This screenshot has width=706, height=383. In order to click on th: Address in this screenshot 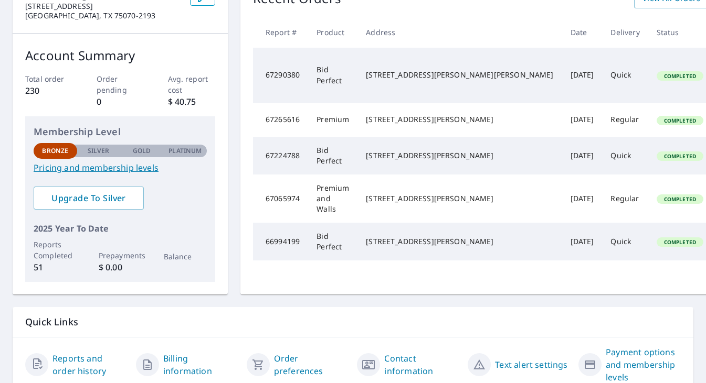, I will do `click(459, 32)`.